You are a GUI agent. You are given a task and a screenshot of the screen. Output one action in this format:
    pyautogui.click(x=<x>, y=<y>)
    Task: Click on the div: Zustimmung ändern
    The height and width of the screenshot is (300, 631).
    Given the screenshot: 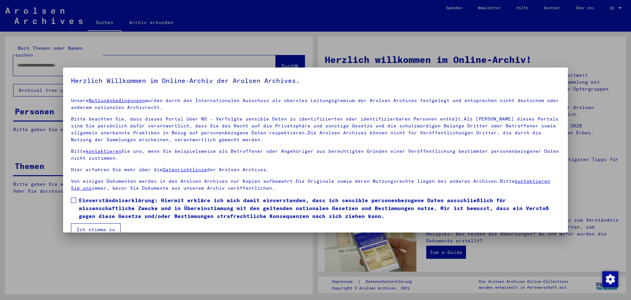 What is the action you would take?
    pyautogui.click(x=610, y=278)
    